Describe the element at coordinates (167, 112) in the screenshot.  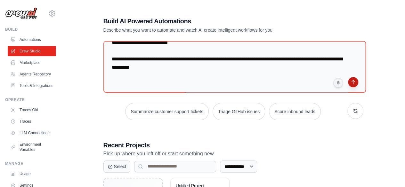
I see `button: Summarize customer support tickets` at that location.